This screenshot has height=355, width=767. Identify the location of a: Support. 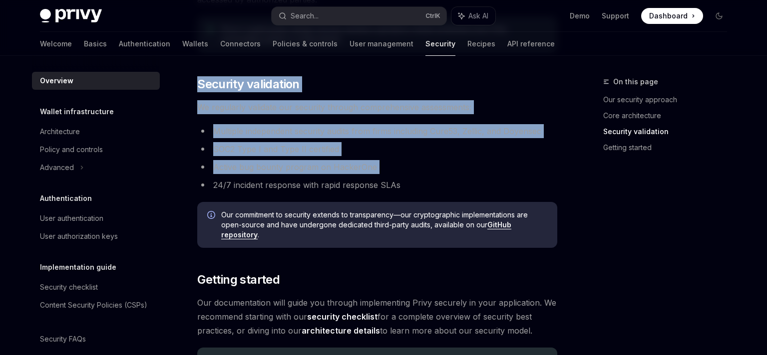
(615, 16).